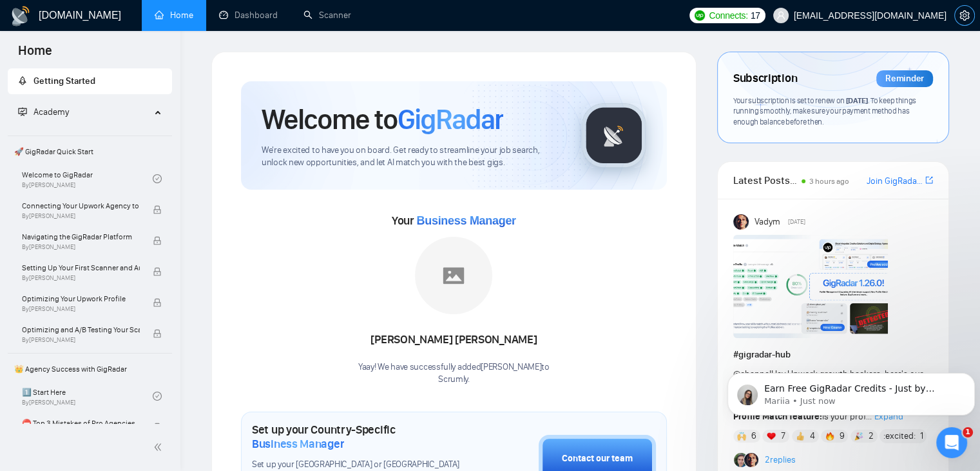 The height and width of the screenshot is (471, 980). I want to click on p: Scrumly ., so click(454, 379).